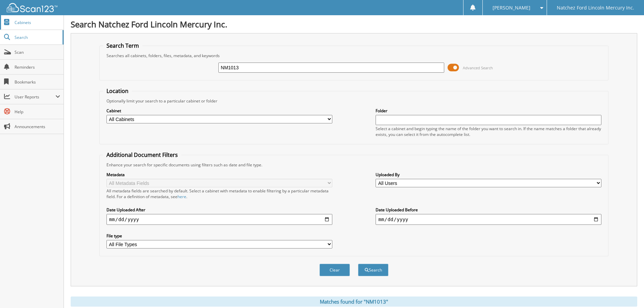  I want to click on span: Reminders, so click(37, 67).